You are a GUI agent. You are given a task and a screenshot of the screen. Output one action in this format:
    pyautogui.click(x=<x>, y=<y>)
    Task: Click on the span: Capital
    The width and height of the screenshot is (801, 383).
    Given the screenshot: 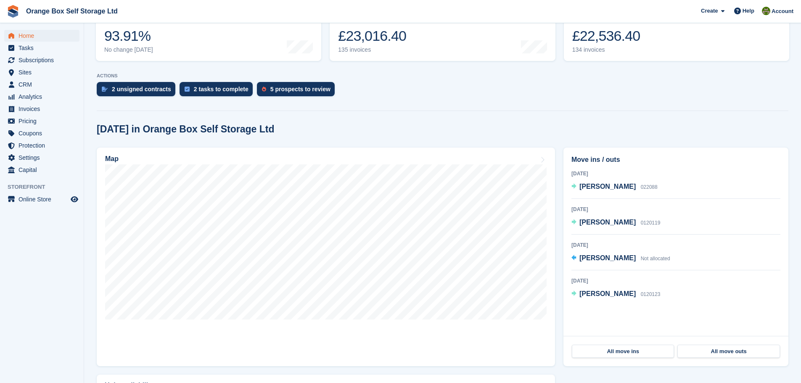 What is the action you would take?
    pyautogui.click(x=44, y=170)
    